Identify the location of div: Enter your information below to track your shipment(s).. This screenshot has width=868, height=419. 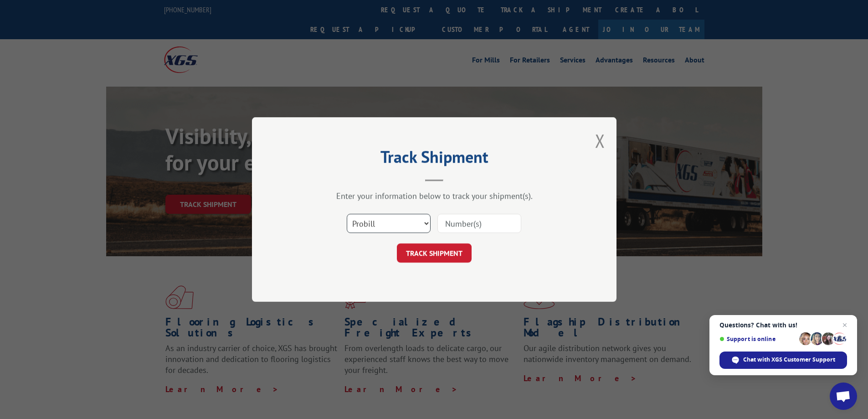
(434, 196).